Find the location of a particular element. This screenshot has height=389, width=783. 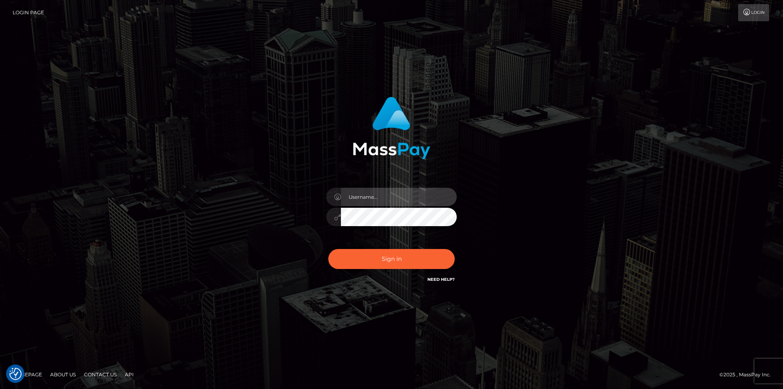

button: Sign in is located at coordinates (392, 259).